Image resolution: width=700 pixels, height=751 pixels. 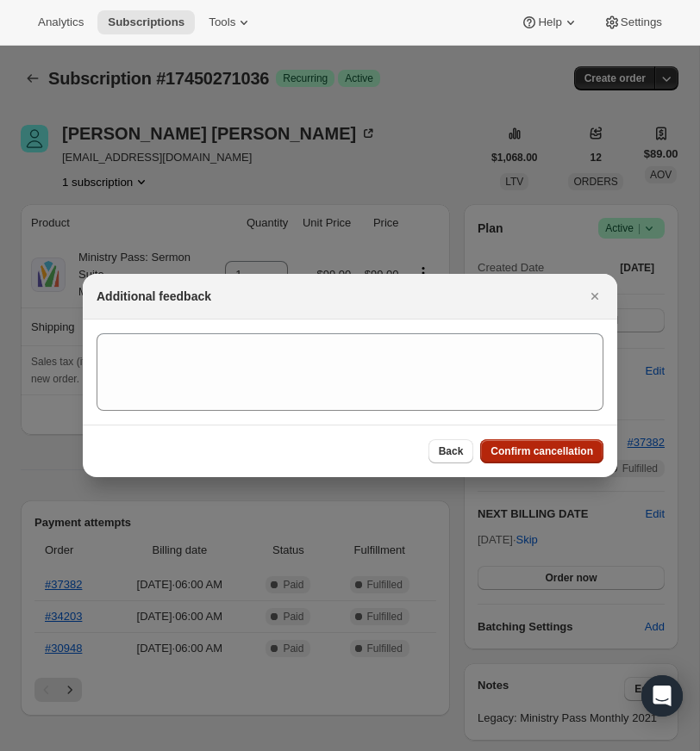 What do you see at coordinates (230, 22) in the screenshot?
I see `button: Tools` at bounding box center [230, 22].